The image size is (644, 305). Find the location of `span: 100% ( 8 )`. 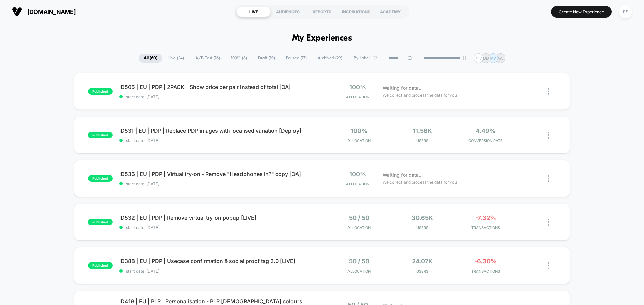

span: 100% ( 8 ) is located at coordinates (239, 58).